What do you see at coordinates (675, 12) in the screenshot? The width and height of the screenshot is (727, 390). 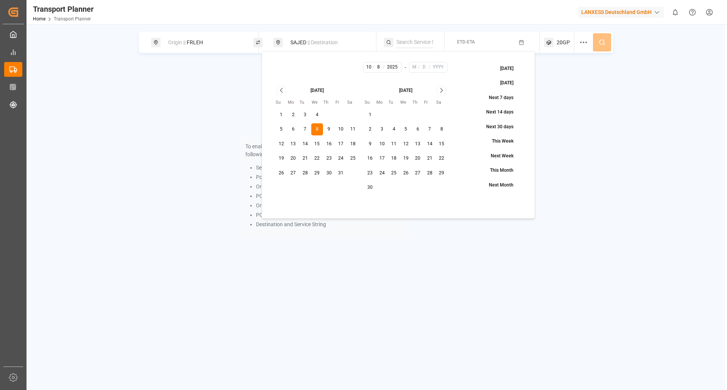 I see `button: show 0 new notifications` at bounding box center [675, 12].